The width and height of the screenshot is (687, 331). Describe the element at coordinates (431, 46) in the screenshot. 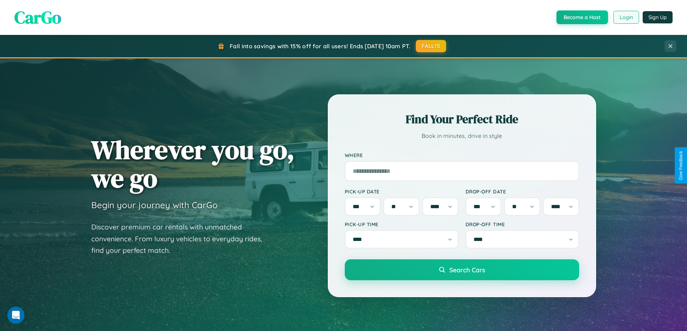

I see `button: FALL15` at that location.